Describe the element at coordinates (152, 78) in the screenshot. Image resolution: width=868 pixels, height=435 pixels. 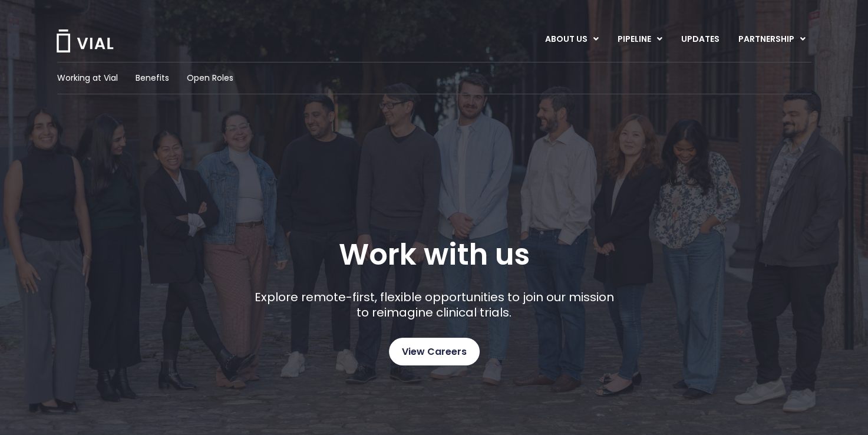
I see `a: Benefits` at that location.